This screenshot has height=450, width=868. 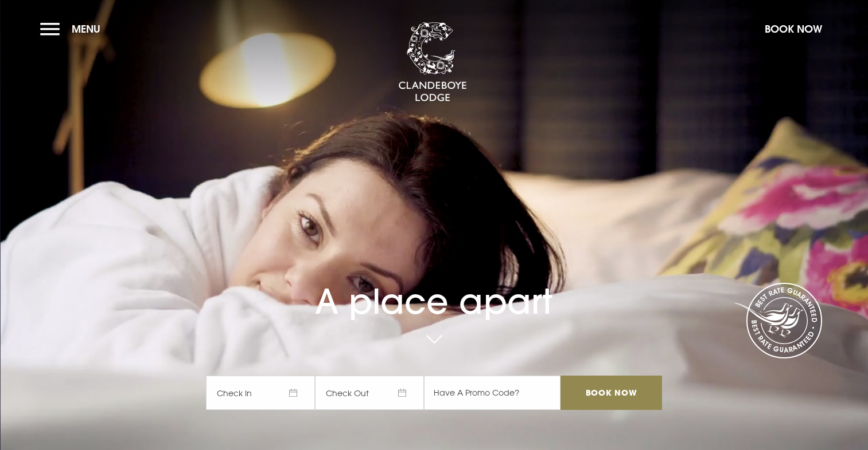 What do you see at coordinates (86, 29) in the screenshot?
I see `span: Menu` at bounding box center [86, 29].